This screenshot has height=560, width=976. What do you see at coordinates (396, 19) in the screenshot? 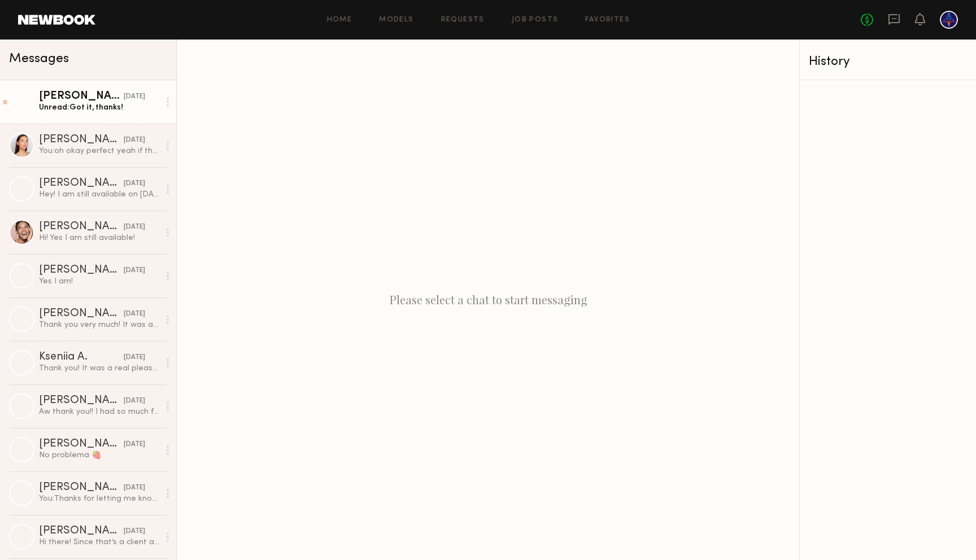
I see `a: Models` at bounding box center [396, 19].